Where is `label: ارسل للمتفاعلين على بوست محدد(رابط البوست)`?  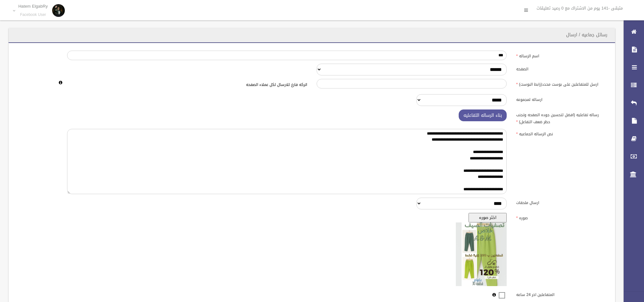
label: ارسل للمتفاعلين على بوست محدد(رابط البوست) is located at coordinates (561, 83).